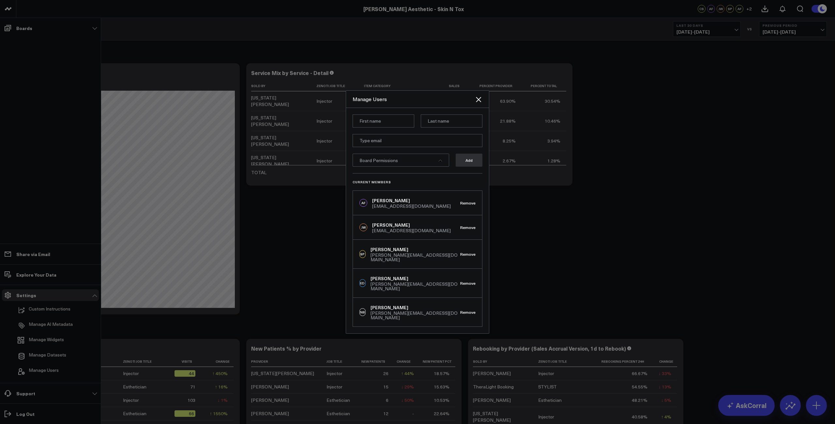 Image resolution: width=835 pixels, height=424 pixels. I want to click on div: SP, so click(363, 254).